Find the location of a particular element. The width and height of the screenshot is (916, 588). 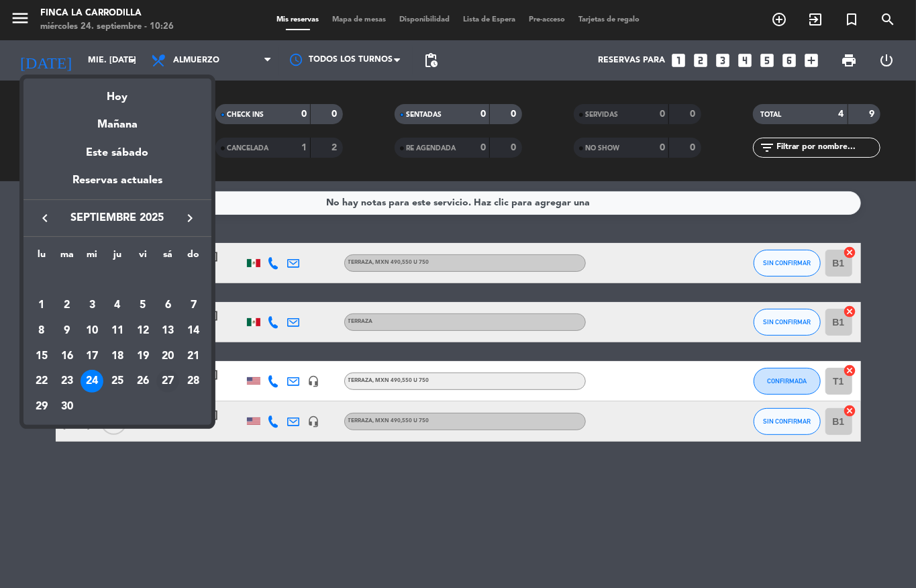

td: 4 de septiembre de 2025 is located at coordinates (118, 305).